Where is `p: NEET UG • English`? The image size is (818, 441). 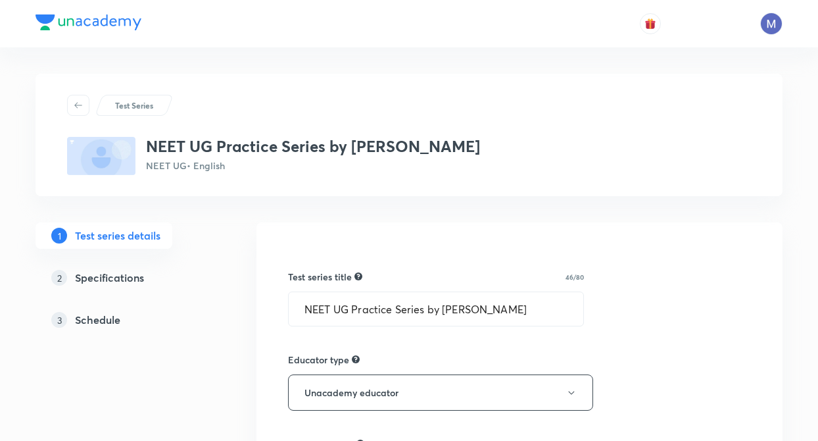
p: NEET UG • English is located at coordinates (313, 165).